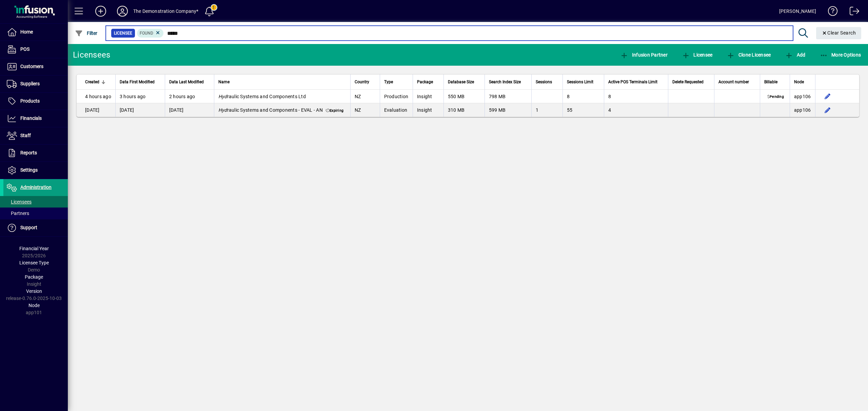 This screenshot has width=868, height=411. Describe the element at coordinates (505, 82) in the screenshot. I see `span: Search Index Size` at that location.